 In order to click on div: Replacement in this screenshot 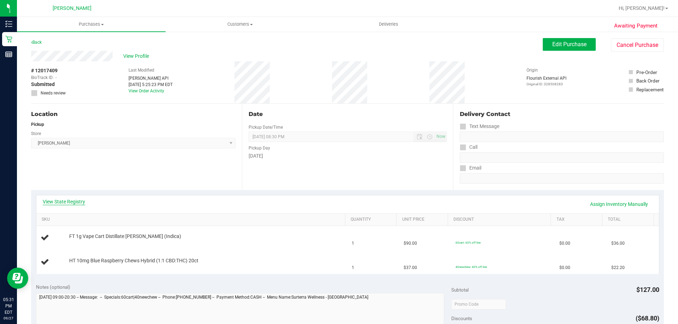, I will do `click(649, 90)`.